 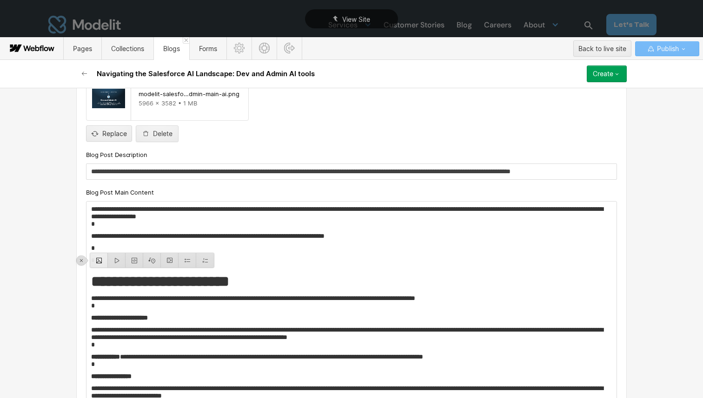 I want to click on div: Delete, so click(x=163, y=134).